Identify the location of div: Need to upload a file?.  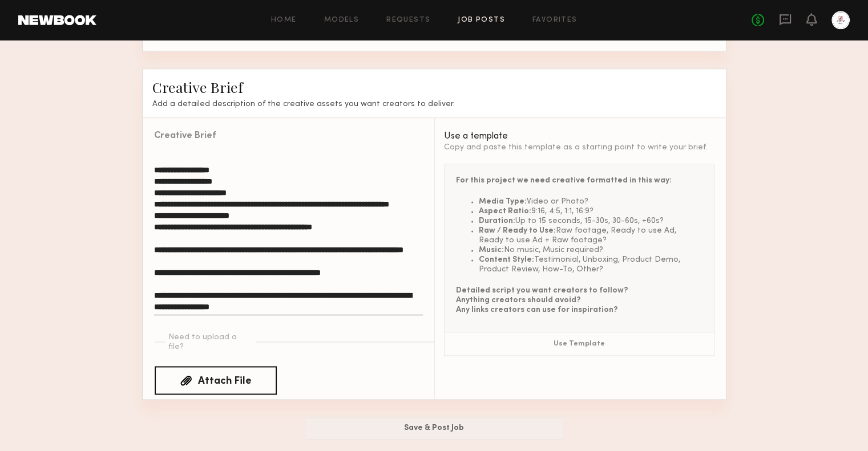
(210, 343).